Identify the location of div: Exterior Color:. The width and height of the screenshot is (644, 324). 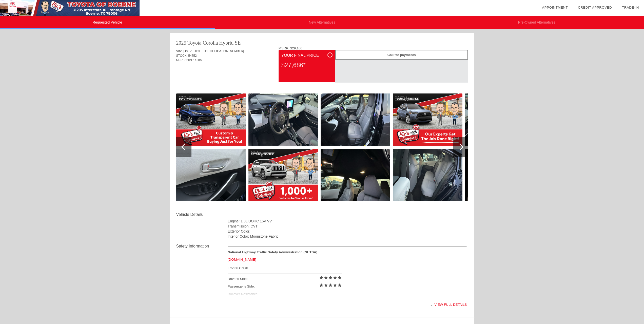
(347, 232).